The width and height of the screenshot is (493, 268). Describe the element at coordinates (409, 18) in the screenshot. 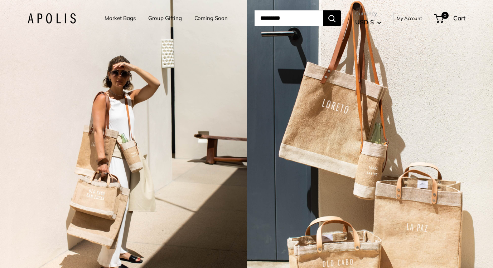

I see `a: My Account` at that location.